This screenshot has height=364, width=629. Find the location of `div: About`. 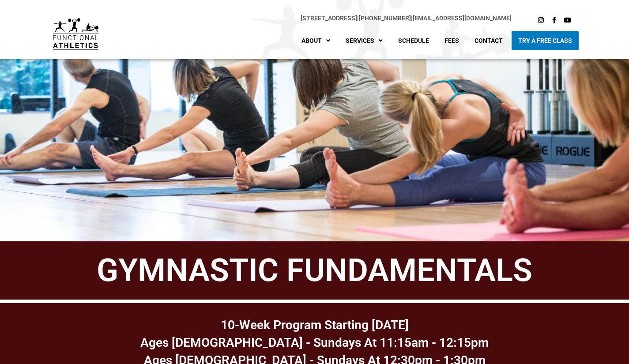

div: About is located at coordinates (316, 41).